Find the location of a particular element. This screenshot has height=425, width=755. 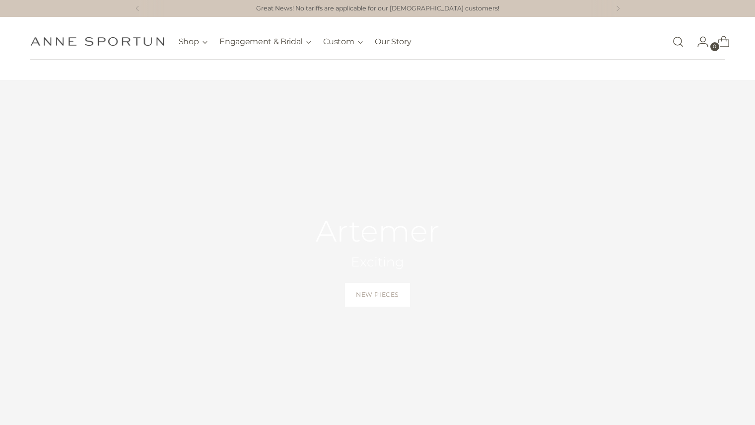

h2: Exciting is located at coordinates (378, 262).